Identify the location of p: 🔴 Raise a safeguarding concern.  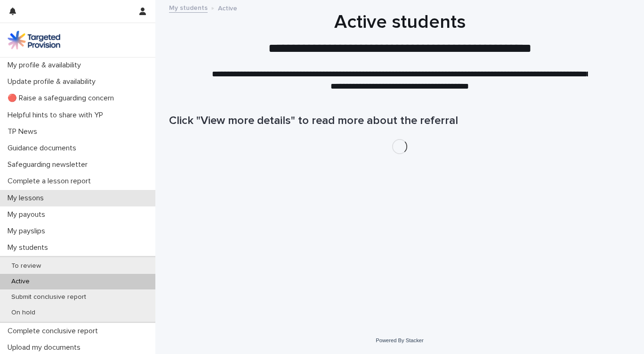
(63, 98).